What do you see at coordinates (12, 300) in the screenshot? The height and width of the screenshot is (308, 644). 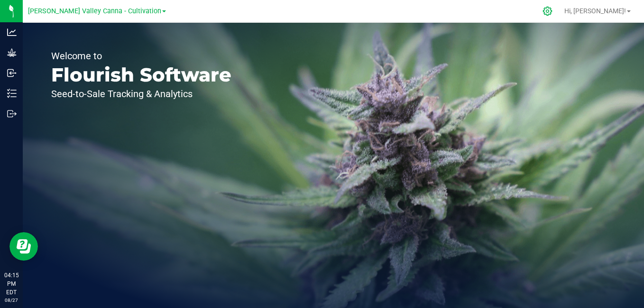 I see `p: 08/27` at bounding box center [12, 300].